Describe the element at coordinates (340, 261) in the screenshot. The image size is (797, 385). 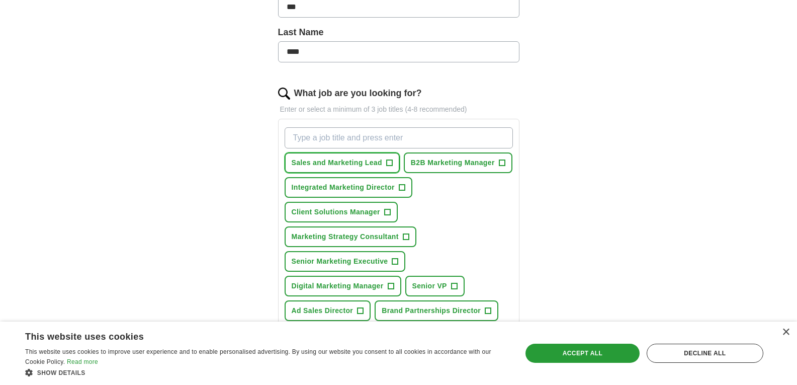
I see `span: Senior Marketing Executive` at that location.